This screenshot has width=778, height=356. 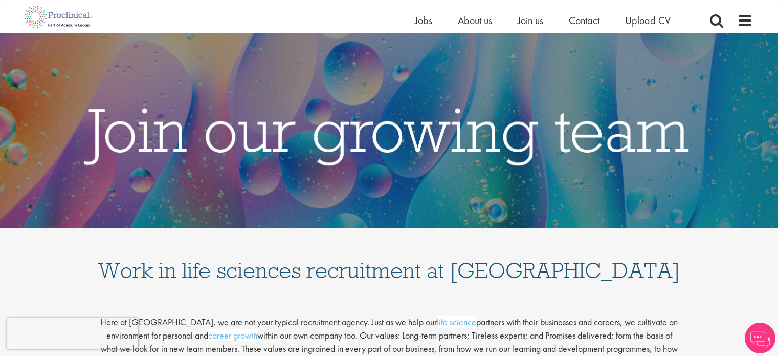 I want to click on span: Join us, so click(x=531, y=20).